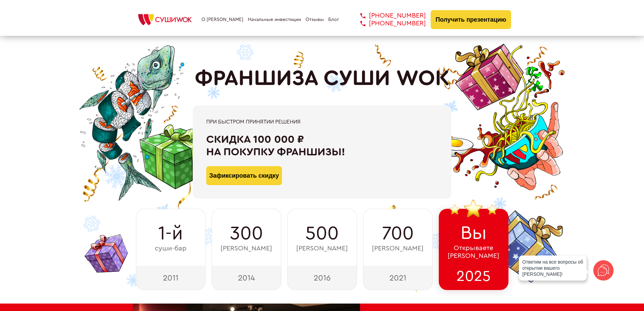 The image size is (644, 311). What do you see at coordinates (315, 20) in the screenshot?
I see `a: Отзывы` at bounding box center [315, 20].